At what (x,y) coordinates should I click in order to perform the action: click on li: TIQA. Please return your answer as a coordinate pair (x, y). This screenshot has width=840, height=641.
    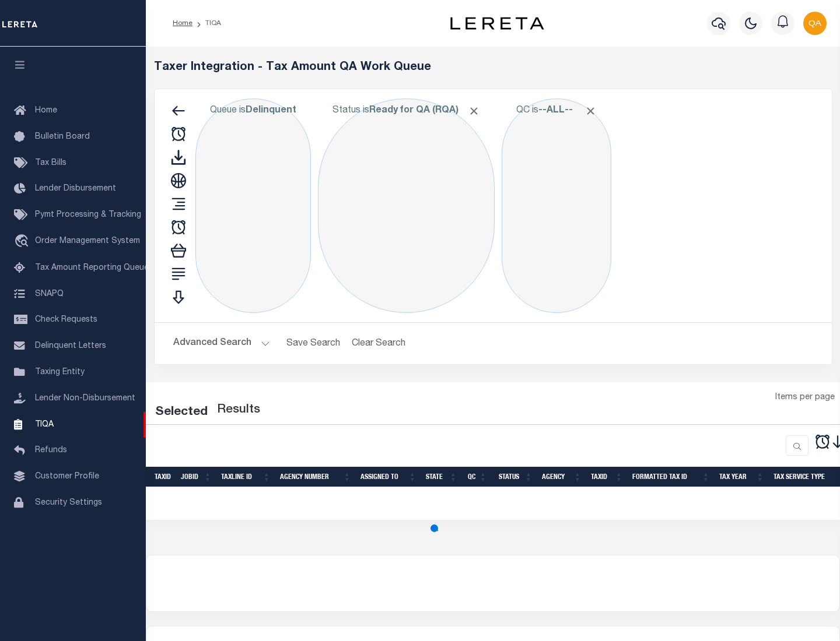
    Looking at the image, I should click on (207, 23).